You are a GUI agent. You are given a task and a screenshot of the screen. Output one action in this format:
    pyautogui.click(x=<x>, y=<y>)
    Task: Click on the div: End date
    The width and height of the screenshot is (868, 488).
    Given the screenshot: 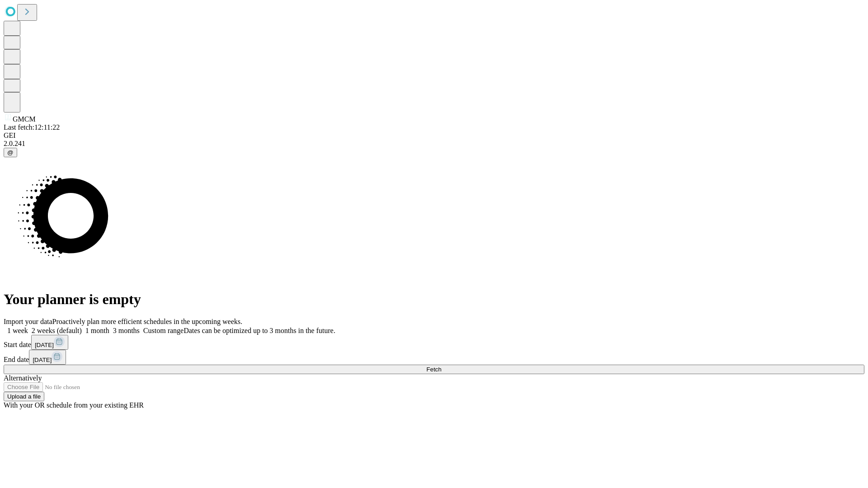 What is the action you would take?
    pyautogui.click(x=434, y=357)
    